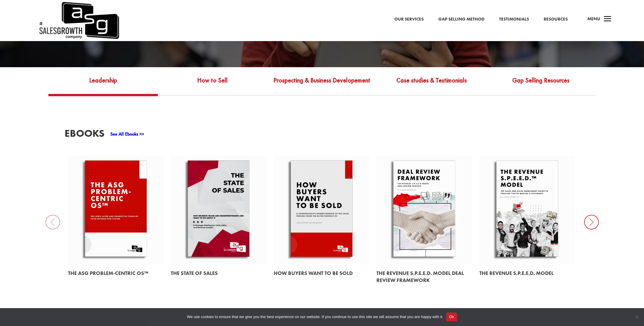 The width and height of the screenshot is (644, 326). Describe the element at coordinates (212, 85) in the screenshot. I see `a: How to Sell` at that location.